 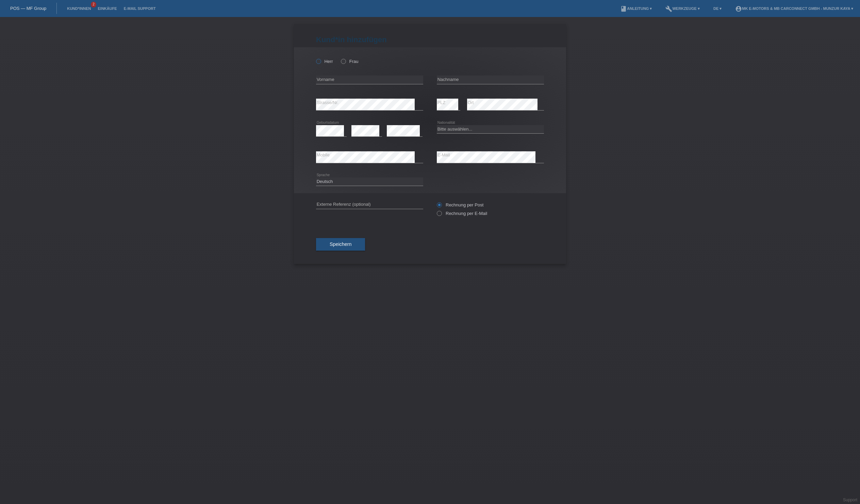 What do you see at coordinates (462, 213) in the screenshot?
I see `label: Rechnung per E-Mail` at bounding box center [462, 213].